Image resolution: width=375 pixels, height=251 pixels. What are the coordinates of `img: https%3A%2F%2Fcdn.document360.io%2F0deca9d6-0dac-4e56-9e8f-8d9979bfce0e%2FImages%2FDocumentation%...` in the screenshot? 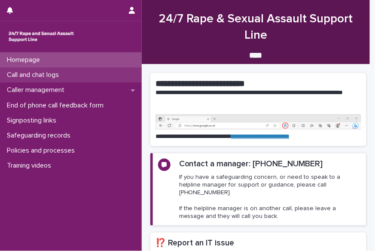 It's located at (258, 122).